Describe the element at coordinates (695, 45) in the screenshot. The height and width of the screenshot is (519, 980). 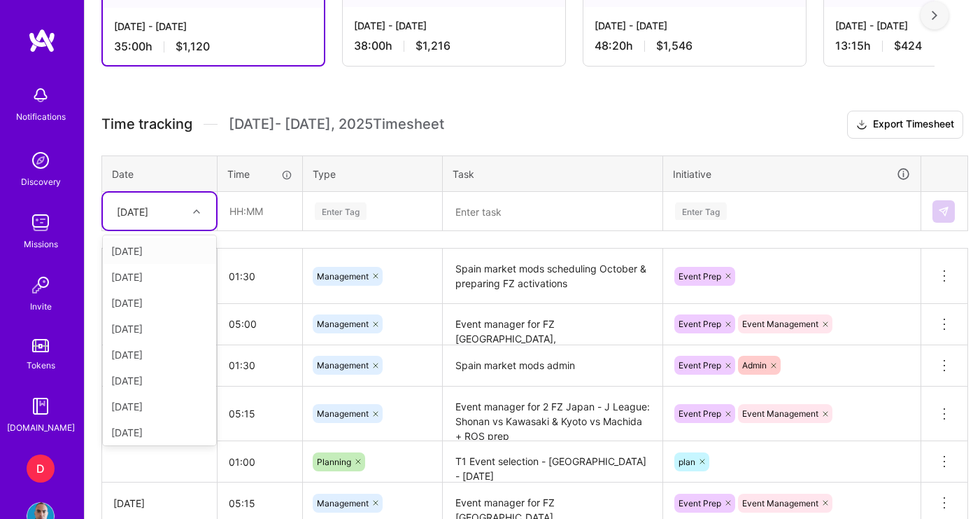
I see `div: 48:20 h` at that location.